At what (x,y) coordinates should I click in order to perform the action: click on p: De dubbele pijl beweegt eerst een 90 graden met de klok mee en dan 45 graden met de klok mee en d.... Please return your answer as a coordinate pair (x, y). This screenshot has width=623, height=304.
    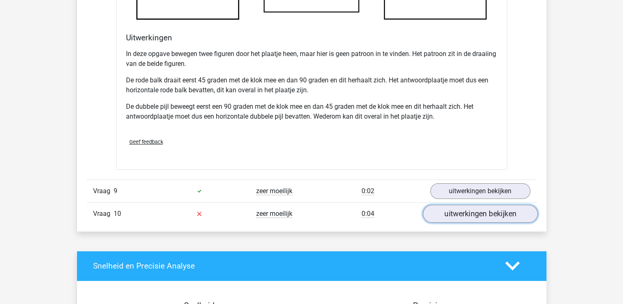
    Looking at the image, I should click on (312, 112).